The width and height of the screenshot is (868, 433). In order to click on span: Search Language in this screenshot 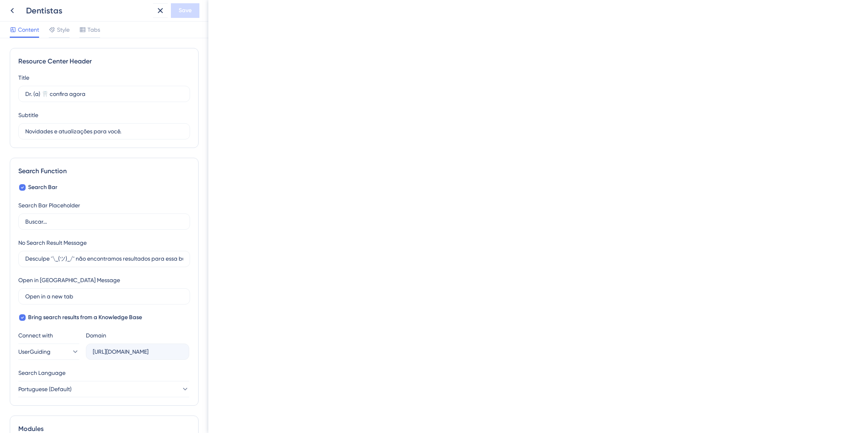, I will do `click(42, 373)`.